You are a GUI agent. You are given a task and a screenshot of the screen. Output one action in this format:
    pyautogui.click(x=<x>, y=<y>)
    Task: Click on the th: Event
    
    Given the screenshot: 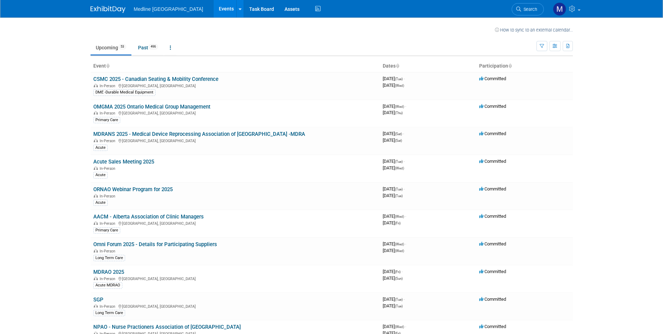 What is the action you would take?
    pyautogui.click(x=235, y=66)
    